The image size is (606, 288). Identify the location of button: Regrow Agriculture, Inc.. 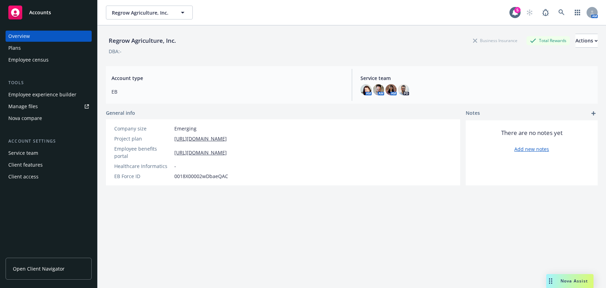
(149, 13).